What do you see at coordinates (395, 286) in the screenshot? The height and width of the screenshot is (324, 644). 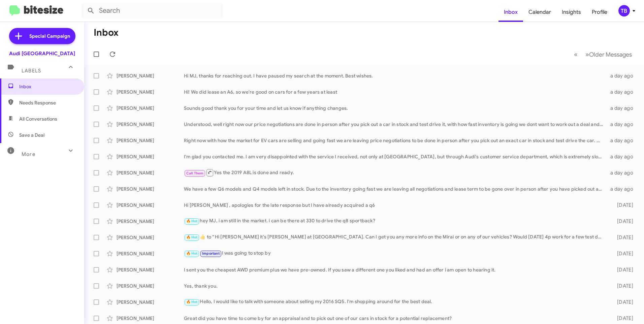 I see `div: Yes, thank you.` at bounding box center [395, 286].